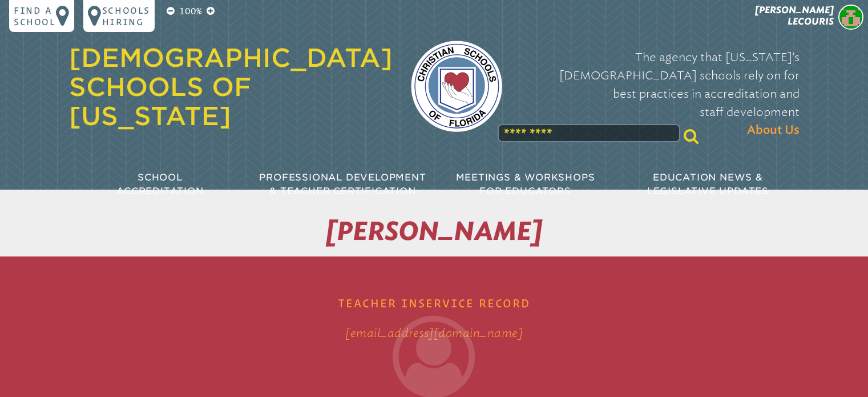 This screenshot has width=868, height=397. Describe the element at coordinates (160, 184) in the screenshot. I see `span: School Accreditation` at that location.